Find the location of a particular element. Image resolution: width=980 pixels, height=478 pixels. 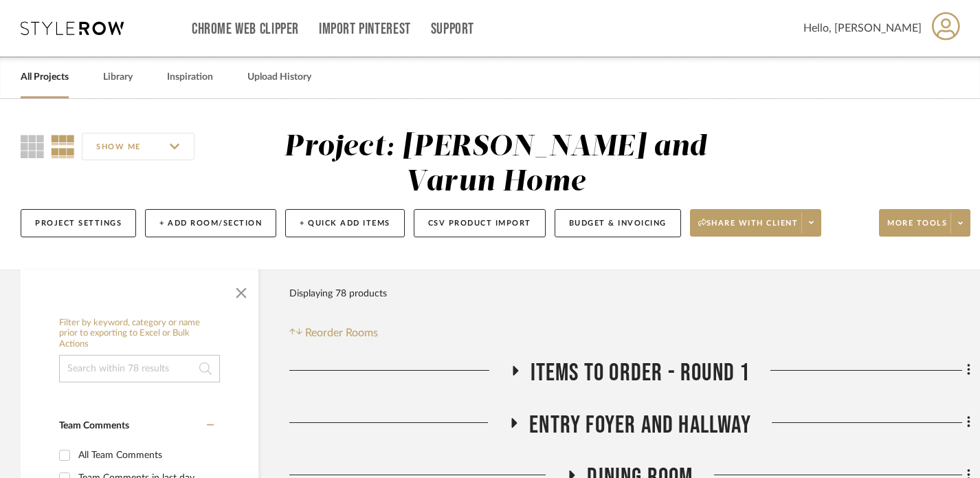

span: Reorder Rooms is located at coordinates (342, 333).